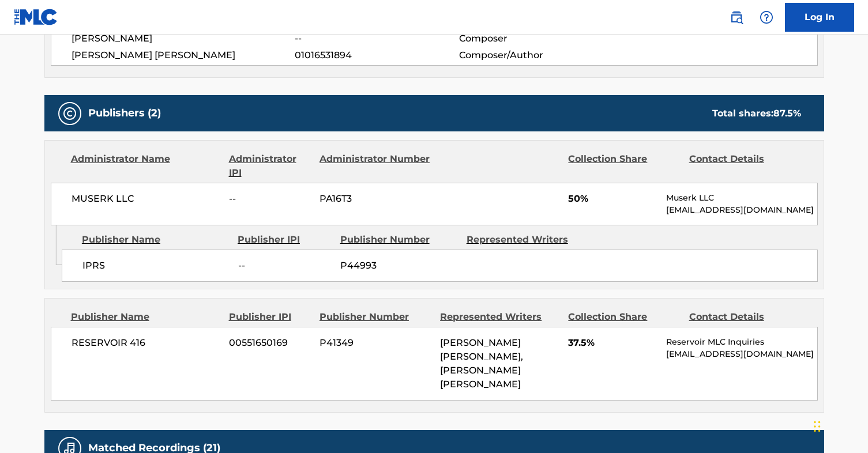 The width and height of the screenshot is (868, 453). What do you see at coordinates (124, 113) in the screenshot?
I see `h5: Publishers (2)` at bounding box center [124, 113].